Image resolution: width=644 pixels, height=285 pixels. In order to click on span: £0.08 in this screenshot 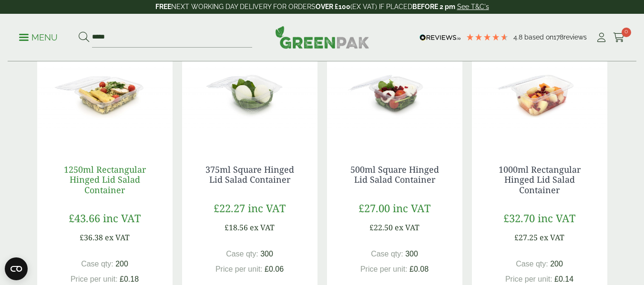, I will do `click(419, 269)`.